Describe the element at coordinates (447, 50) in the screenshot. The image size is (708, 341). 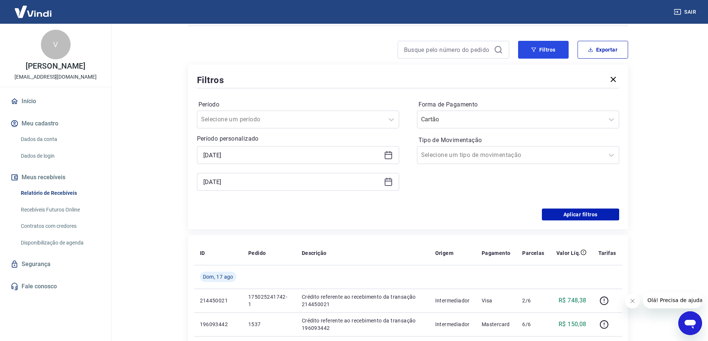
I see `input: Busque pelo número do pedido` at that location.